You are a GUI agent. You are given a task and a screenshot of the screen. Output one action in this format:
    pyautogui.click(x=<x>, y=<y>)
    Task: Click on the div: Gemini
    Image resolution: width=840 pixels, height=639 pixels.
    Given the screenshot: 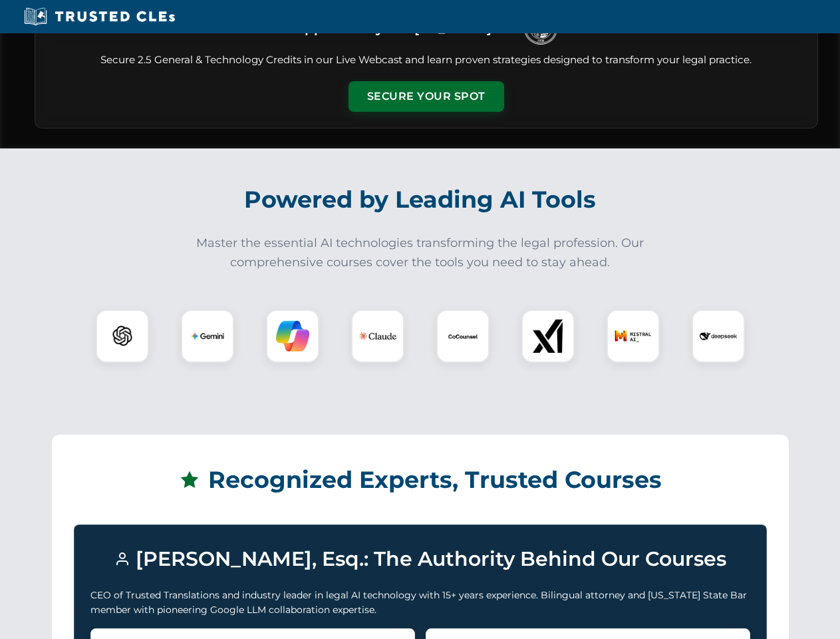 What is the action you would take?
    pyautogui.click(x=207, y=336)
    